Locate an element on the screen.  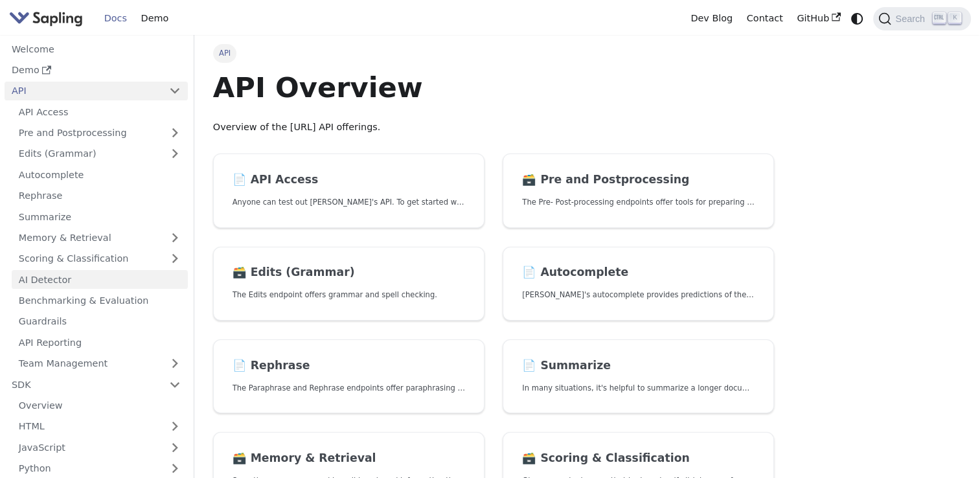
span: API is located at coordinates (225, 53).